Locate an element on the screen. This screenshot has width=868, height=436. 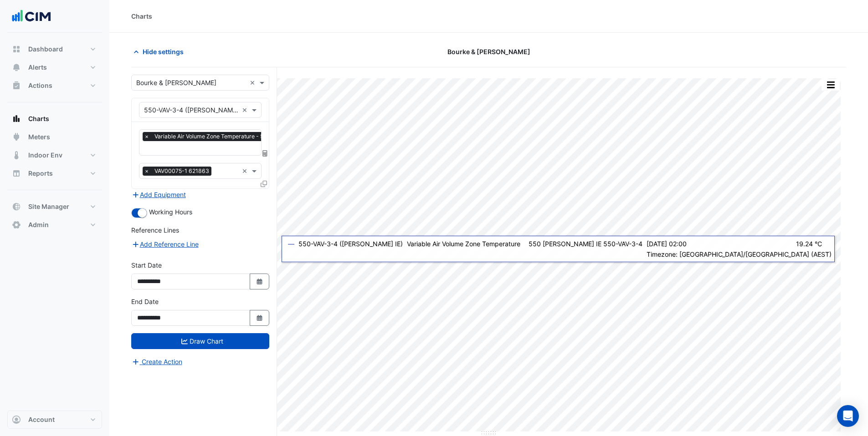
span: Working Hours is located at coordinates (170, 212).